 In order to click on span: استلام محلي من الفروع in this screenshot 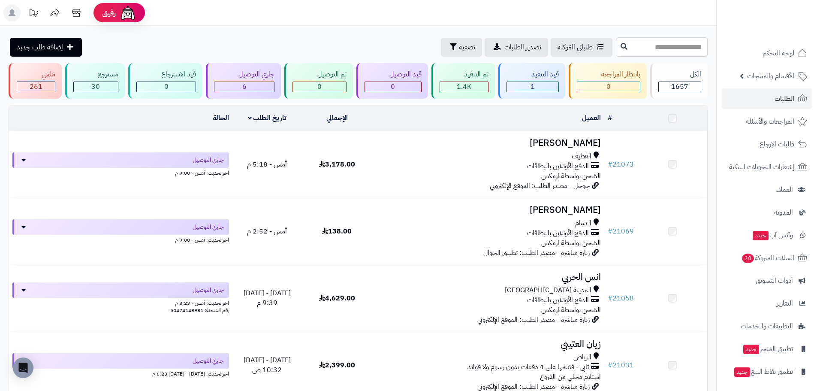, I will do `click(570, 377)`.